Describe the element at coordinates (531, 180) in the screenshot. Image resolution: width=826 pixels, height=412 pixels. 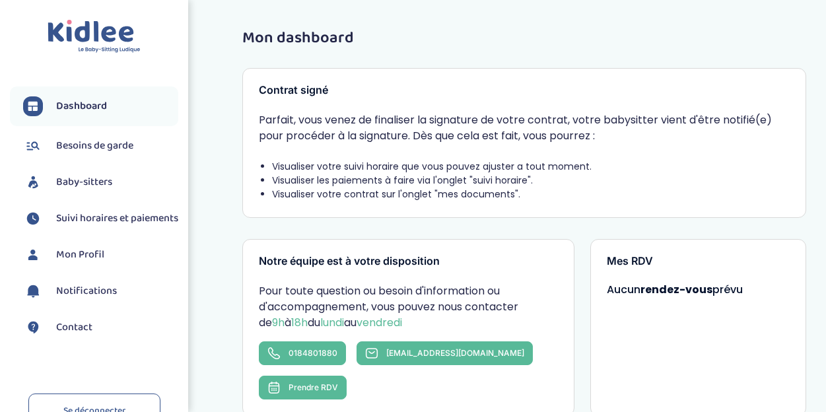
I see `li: Visualiser les paiements à faire via l'onglet "suivi horaire".` at that location.